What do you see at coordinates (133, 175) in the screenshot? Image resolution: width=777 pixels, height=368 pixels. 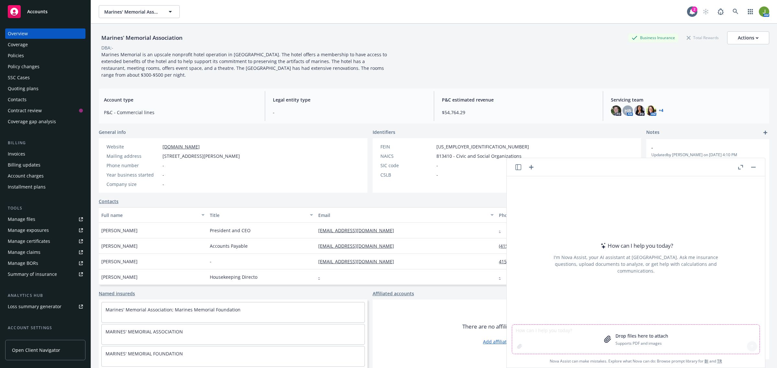 I see `div: Year business started` at bounding box center [133, 175].